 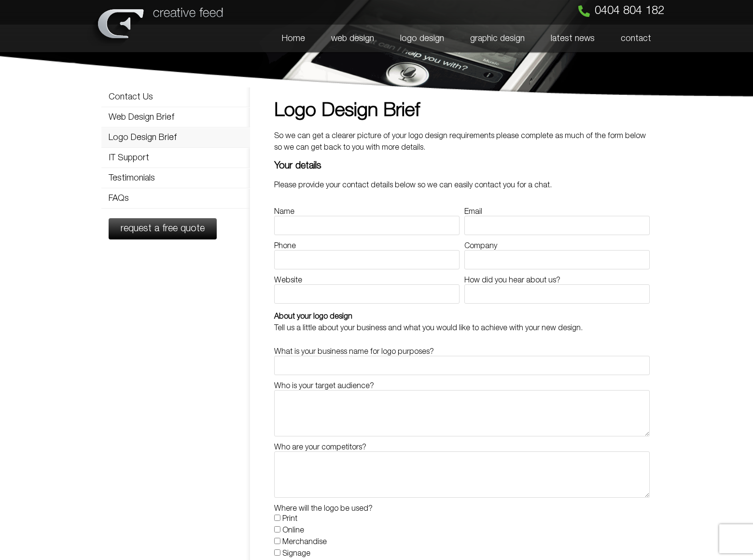 I want to click on a: contact, so click(x=636, y=38).